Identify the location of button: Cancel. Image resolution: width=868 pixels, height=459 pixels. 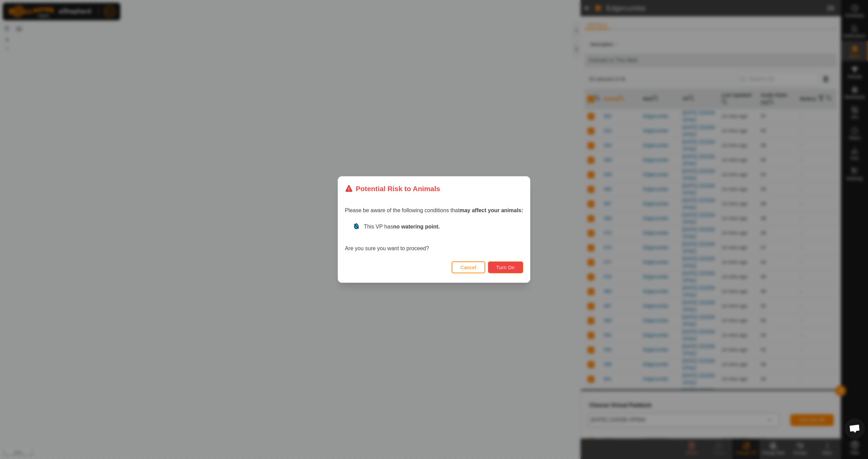
(468, 267).